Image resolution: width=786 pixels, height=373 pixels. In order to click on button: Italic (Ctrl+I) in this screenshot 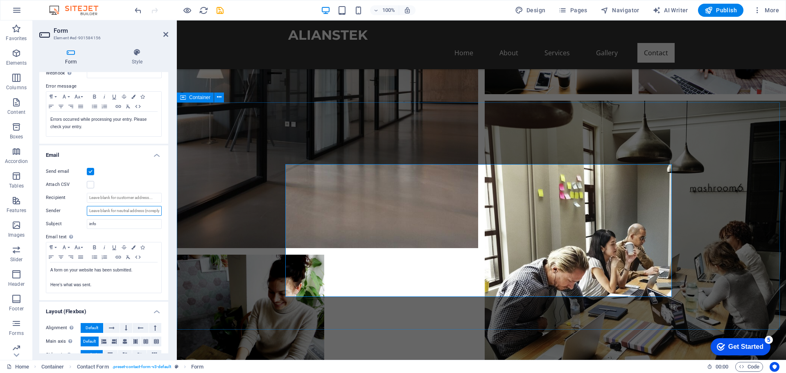, I will do `click(104, 97)`.